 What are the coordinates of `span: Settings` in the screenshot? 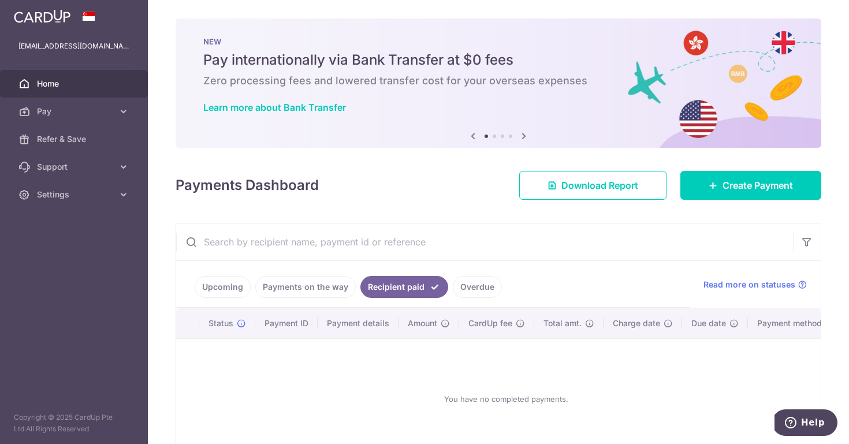 It's located at (75, 195).